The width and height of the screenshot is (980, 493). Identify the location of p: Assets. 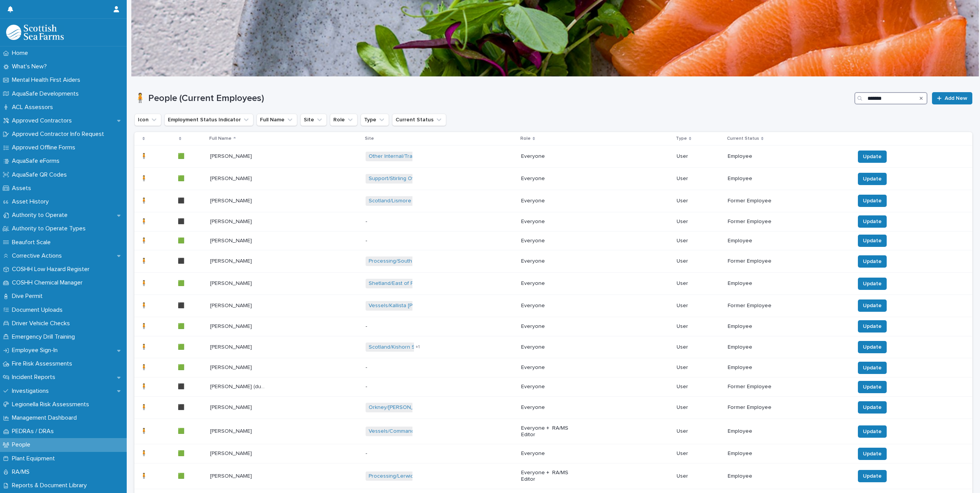
(23, 188).